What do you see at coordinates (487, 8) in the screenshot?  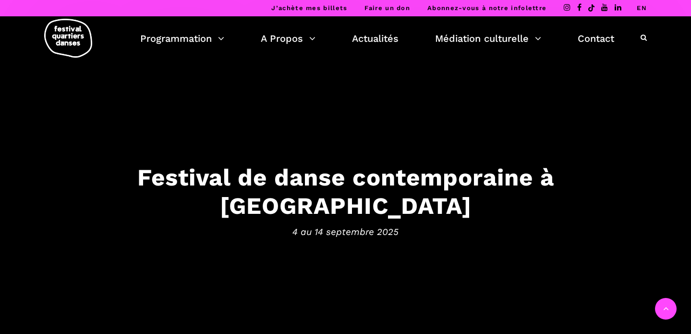 I see `a: Abonnez-vous à notre infolettre` at bounding box center [487, 8].